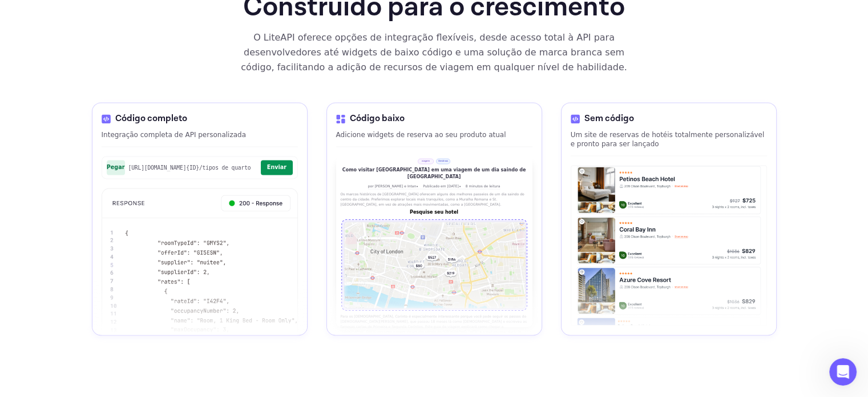 This screenshot has height=397, width=868. Describe the element at coordinates (116, 167) in the screenshot. I see `font: Pegar` at that location.